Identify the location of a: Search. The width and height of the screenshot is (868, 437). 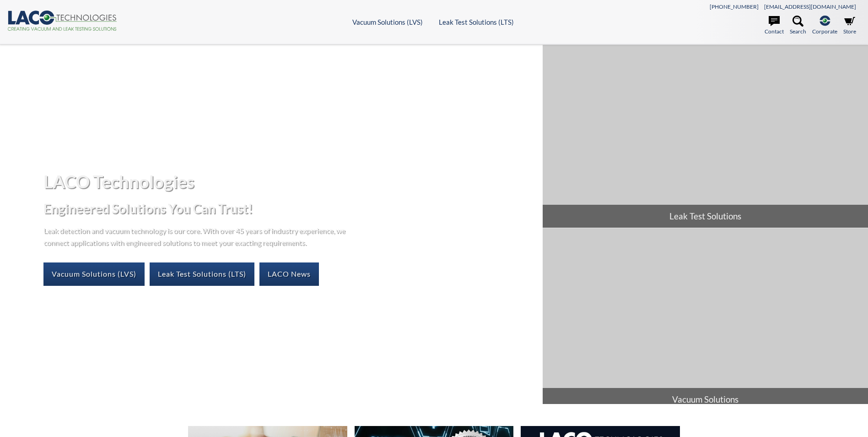
(798, 26).